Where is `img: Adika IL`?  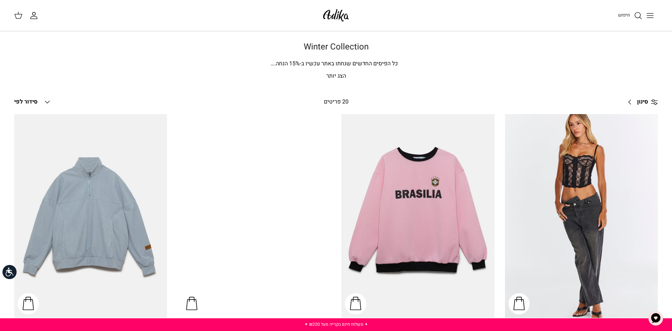 img: Adika IL is located at coordinates (336, 15).